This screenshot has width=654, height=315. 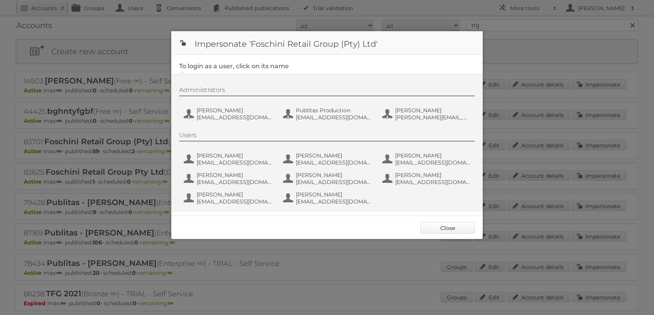 I want to click on div: Administrators, so click(x=327, y=91).